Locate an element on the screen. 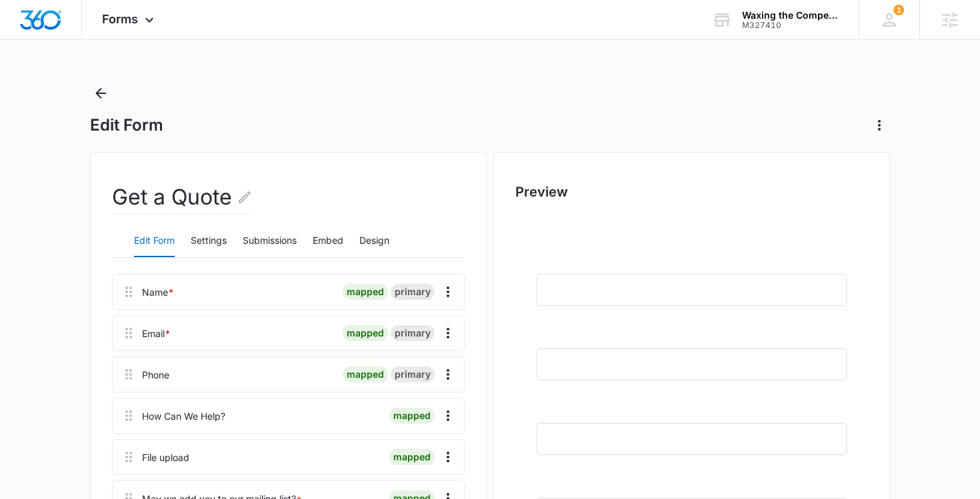 This screenshot has height=499, width=980. button: Design is located at coordinates (374, 241).